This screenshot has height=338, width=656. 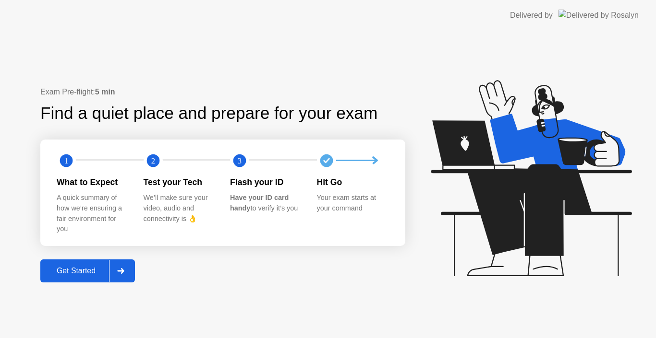 I want to click on div: Test your Tech, so click(x=179, y=182).